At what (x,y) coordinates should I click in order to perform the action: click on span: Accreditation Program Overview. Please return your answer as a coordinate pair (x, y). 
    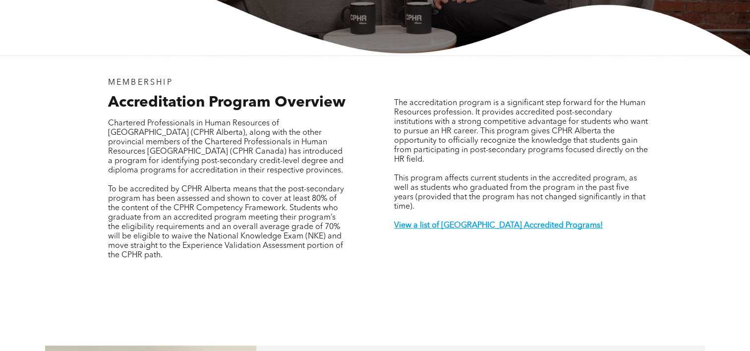
    Looking at the image, I should click on (227, 103).